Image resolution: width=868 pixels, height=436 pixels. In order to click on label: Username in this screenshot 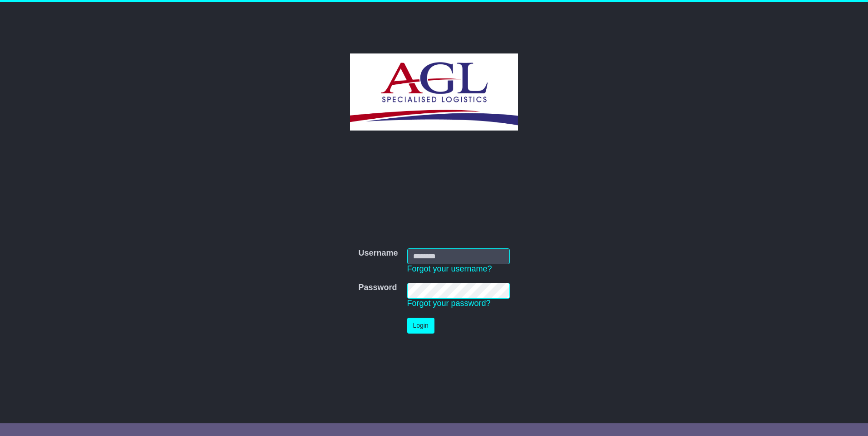, I will do `click(377, 254)`.